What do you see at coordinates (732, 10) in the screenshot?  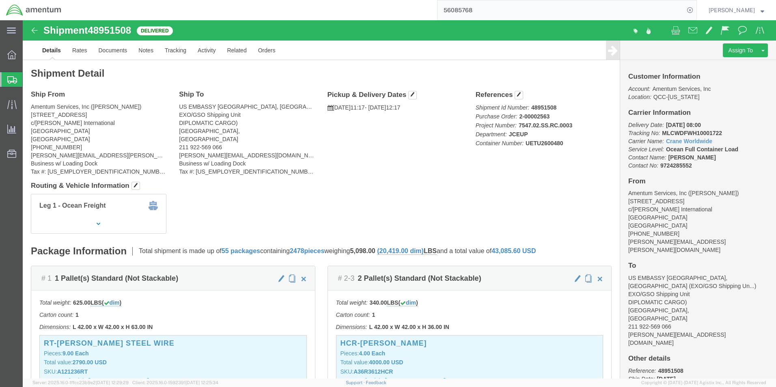 I see `span: Claudia Fernandez` at bounding box center [732, 10].